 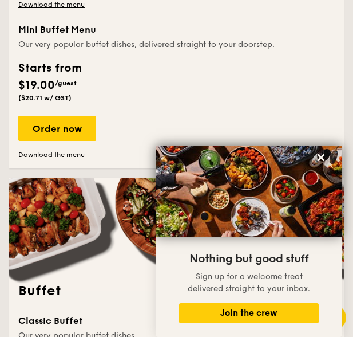 I want to click on div: Classic Buffet, so click(x=85, y=321).